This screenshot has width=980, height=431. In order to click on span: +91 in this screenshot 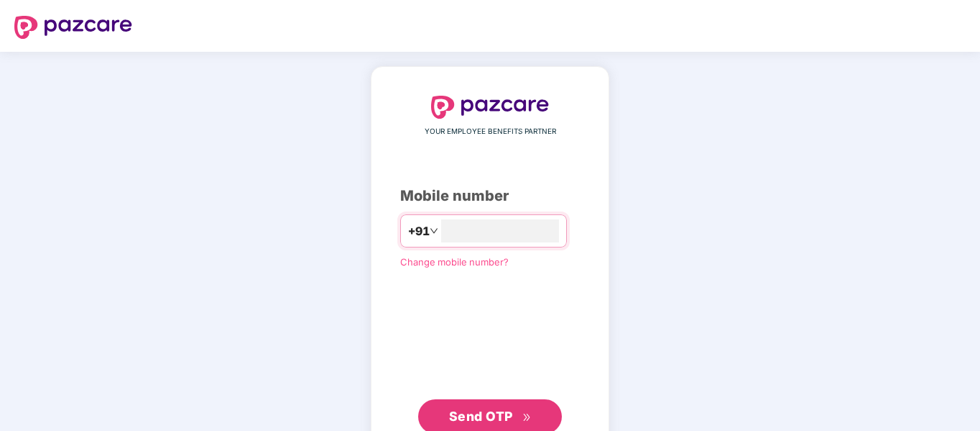, I will do `click(419, 231)`.